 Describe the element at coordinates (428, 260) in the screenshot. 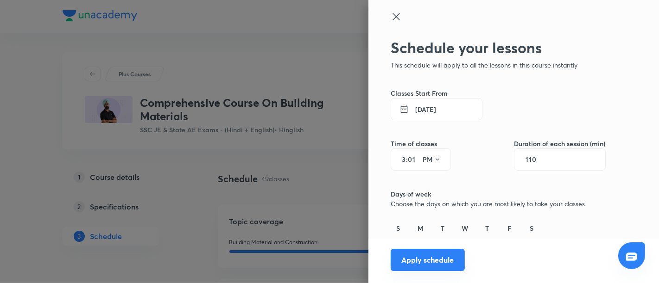

I see `button: Apply schedule` at that location.